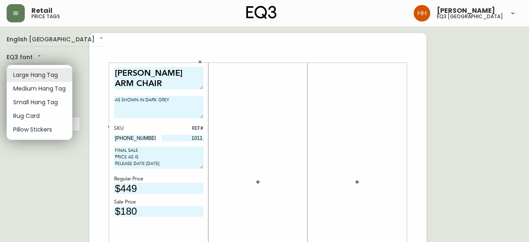 This screenshot has height=242, width=529. Describe the element at coordinates (39, 116) in the screenshot. I see `li: Rug Card` at that location.